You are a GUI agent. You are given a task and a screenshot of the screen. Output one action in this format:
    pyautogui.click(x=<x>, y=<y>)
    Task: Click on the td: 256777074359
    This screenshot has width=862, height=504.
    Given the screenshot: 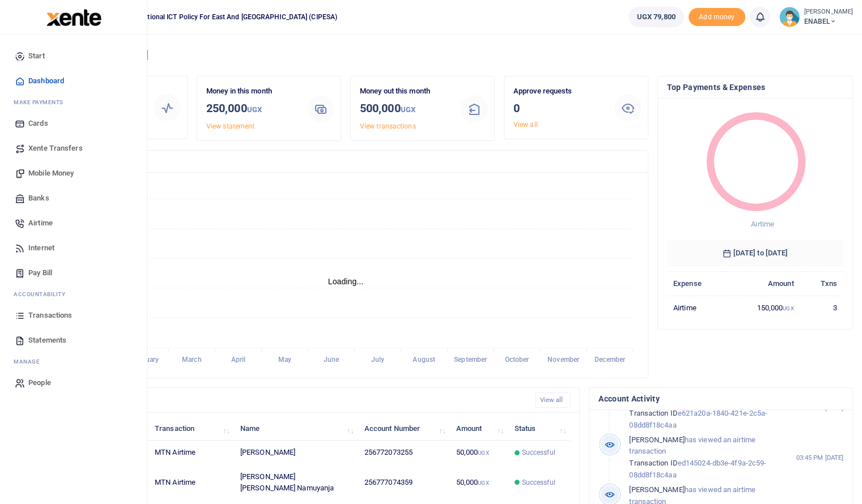 What is the action you would take?
    pyautogui.click(x=404, y=482)
    